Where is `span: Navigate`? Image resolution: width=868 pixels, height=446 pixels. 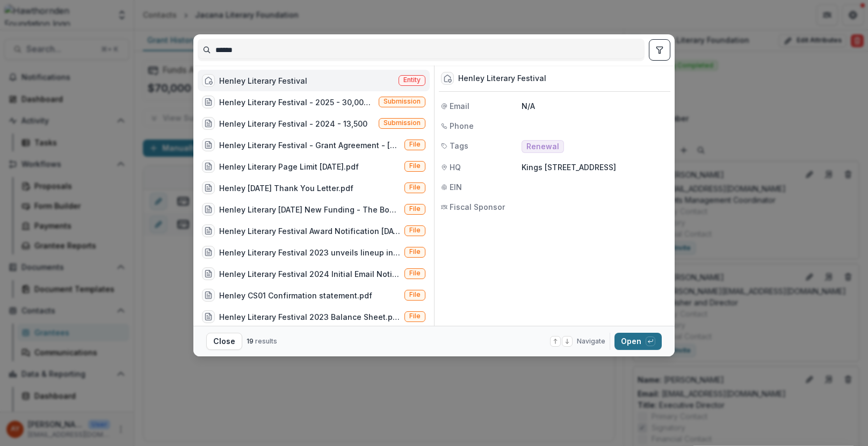
span: Navigate is located at coordinates (591, 342).